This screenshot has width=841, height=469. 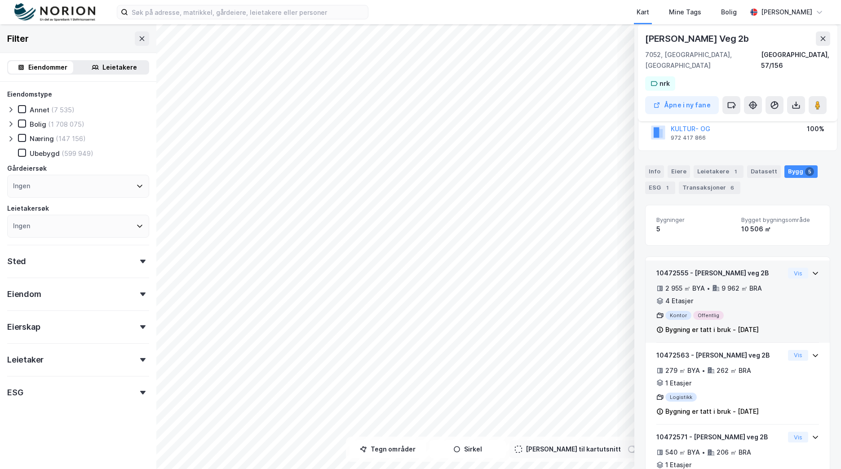 I want to click on div: Eiendom, so click(x=24, y=294).